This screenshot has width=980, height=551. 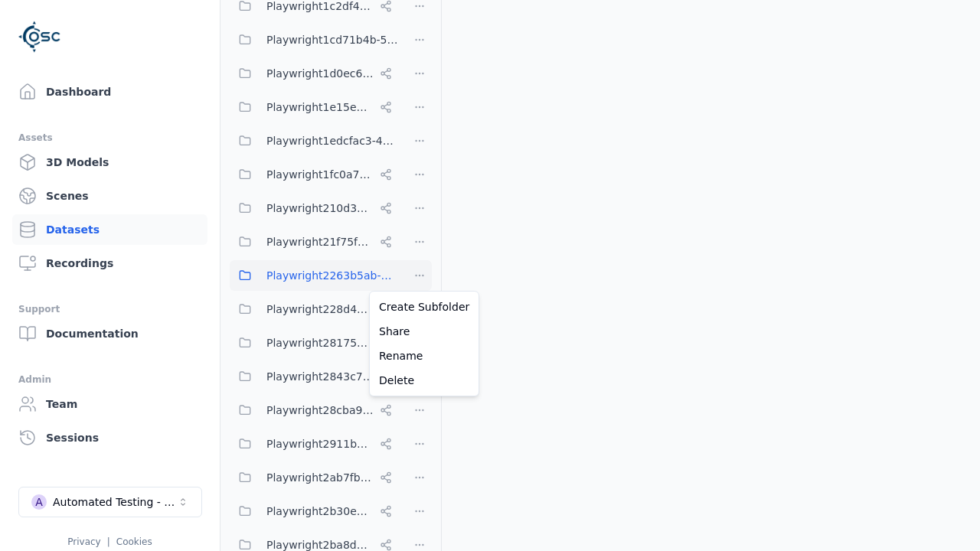 What do you see at coordinates (424, 332) in the screenshot?
I see `div: Share` at bounding box center [424, 332].